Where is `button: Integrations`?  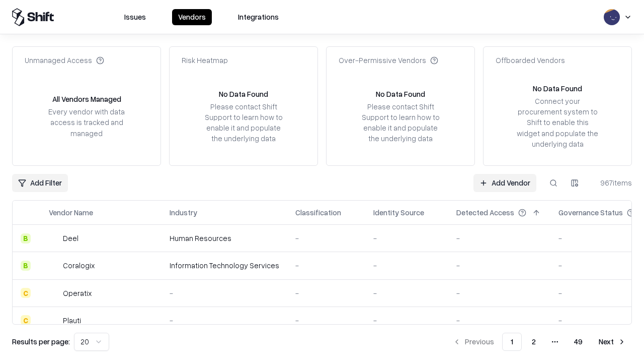
button: Integrations is located at coordinates (258, 17).